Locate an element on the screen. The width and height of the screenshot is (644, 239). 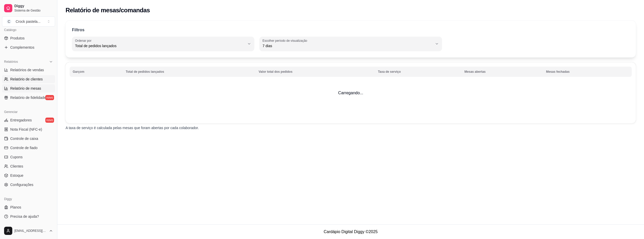
div: Crock pastela ... is located at coordinates (28, 21).